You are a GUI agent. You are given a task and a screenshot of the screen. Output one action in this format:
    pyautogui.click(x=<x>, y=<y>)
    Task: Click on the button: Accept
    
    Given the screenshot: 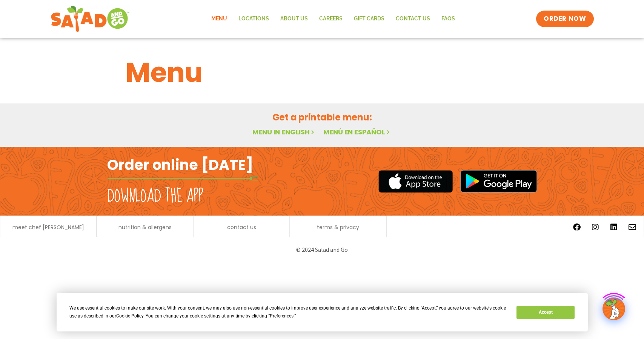 What is the action you would take?
    pyautogui.click(x=546, y=312)
    